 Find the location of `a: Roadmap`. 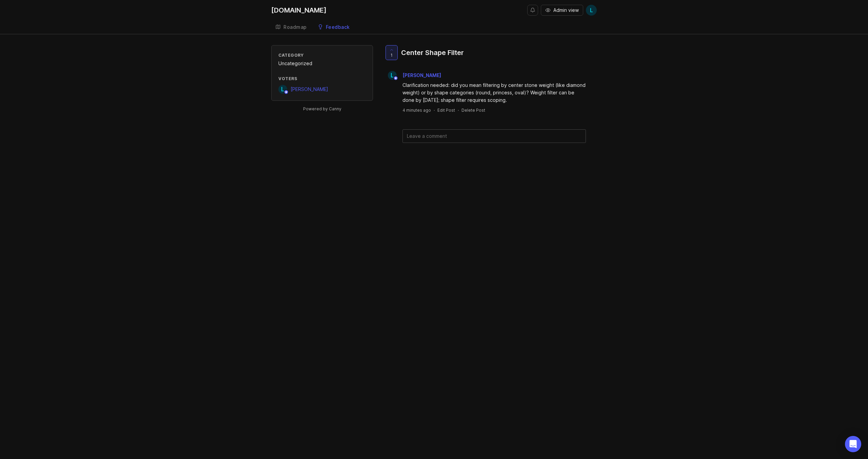

a: Roadmap is located at coordinates (291, 27).